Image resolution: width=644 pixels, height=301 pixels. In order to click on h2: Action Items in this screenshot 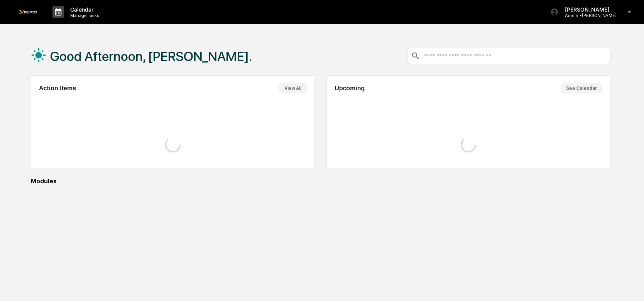, I will do `click(57, 88)`.